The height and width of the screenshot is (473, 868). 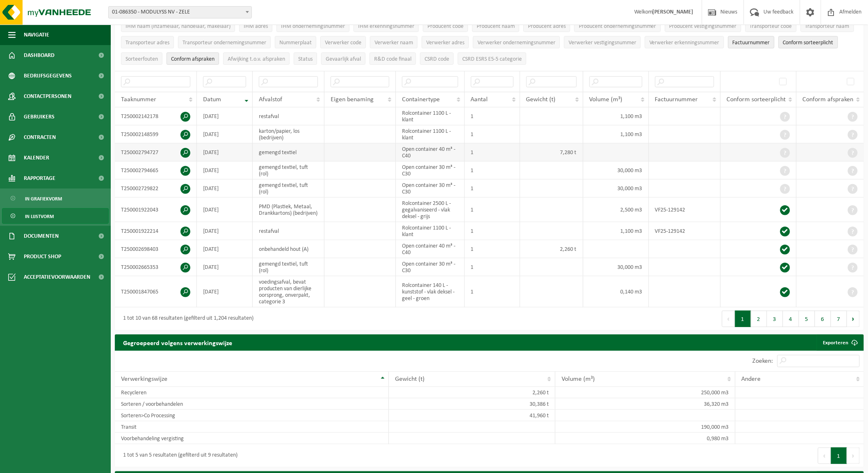 I want to click on span: Gebruikers, so click(x=39, y=117).